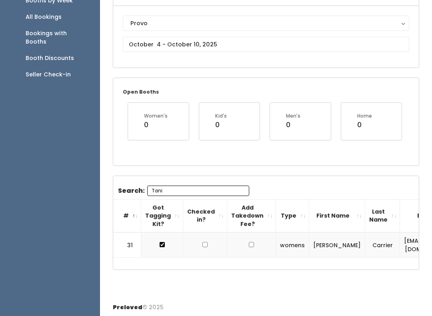  Describe the element at coordinates (337, 215) in the screenshot. I see `th: First Name: activate to sort column ascending` at that location.